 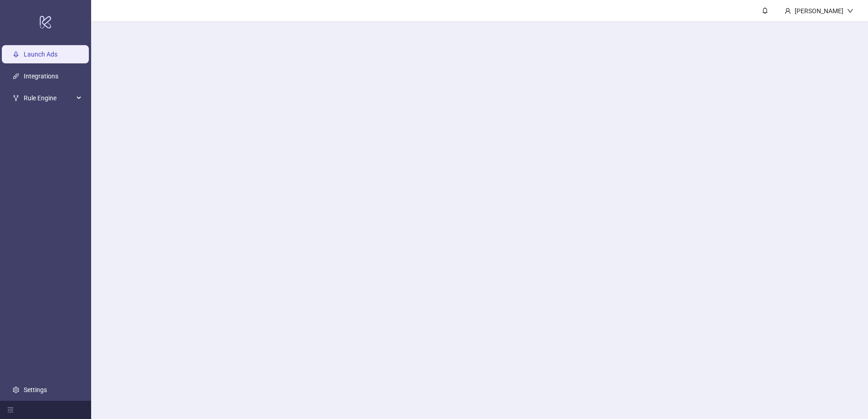 What do you see at coordinates (49, 99) in the screenshot?
I see `span: Rule Engine` at bounding box center [49, 99].